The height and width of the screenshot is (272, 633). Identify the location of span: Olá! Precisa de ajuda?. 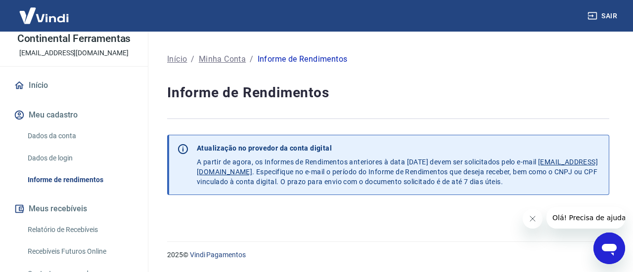
(45, 11).